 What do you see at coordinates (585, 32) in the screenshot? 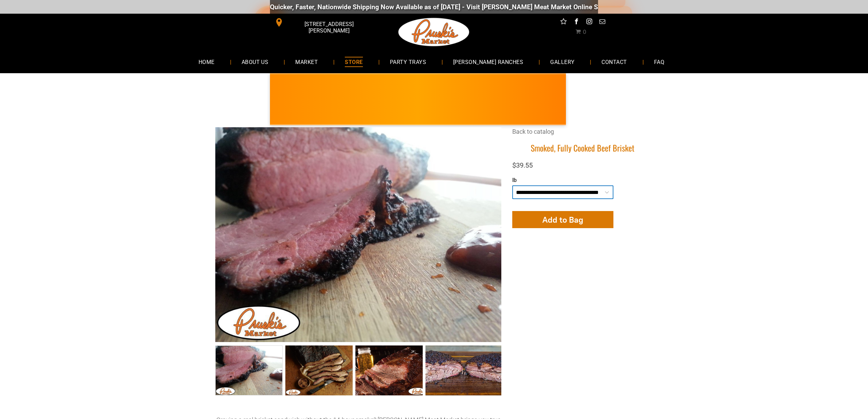
I see `span: 0` at bounding box center [585, 32].